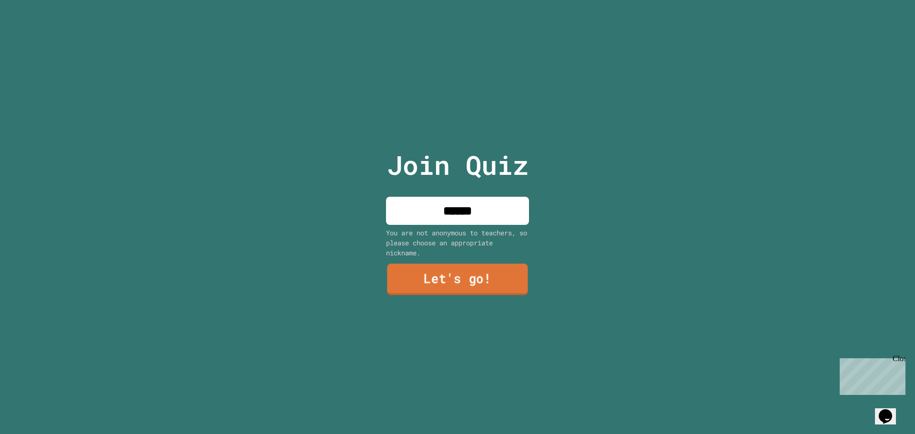 The height and width of the screenshot is (434, 915). Describe the element at coordinates (35, 32) in the screenshot. I see `div: Chat with us now!Close` at that location.